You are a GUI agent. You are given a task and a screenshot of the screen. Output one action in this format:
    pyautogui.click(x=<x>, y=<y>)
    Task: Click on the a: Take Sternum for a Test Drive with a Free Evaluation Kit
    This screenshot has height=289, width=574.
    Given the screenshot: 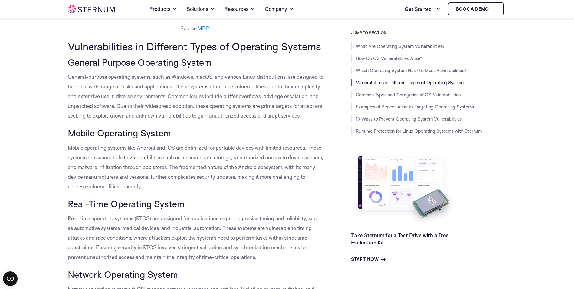 What is the action you would take?
    pyautogui.click(x=400, y=238)
    